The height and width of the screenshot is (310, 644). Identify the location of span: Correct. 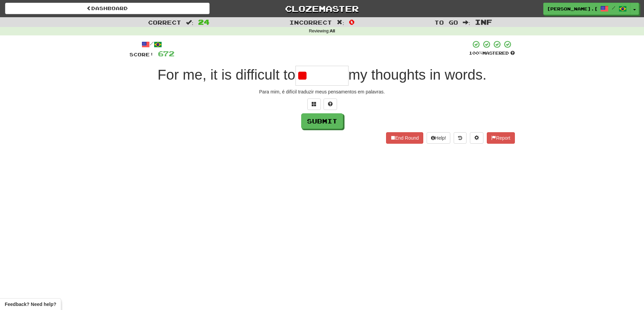
(165, 22).